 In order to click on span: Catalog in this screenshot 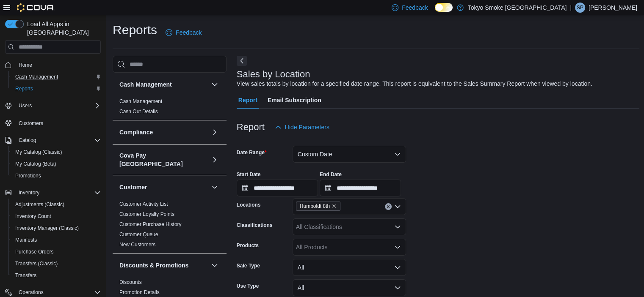, I will do `click(27, 140)`.